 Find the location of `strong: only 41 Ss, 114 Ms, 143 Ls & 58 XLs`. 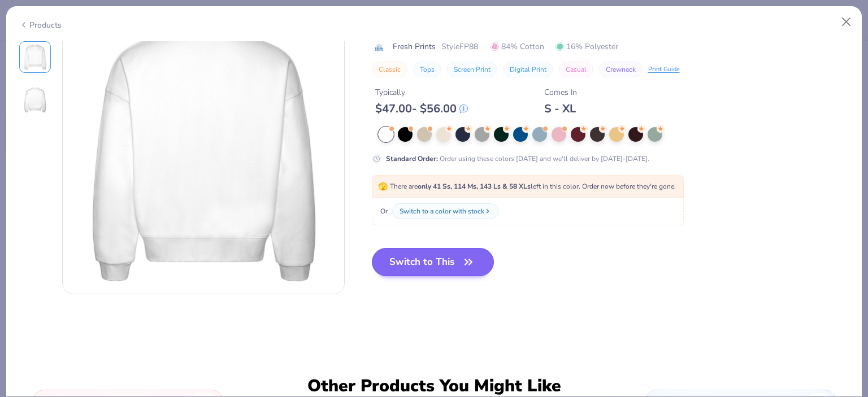

strong: only 41 Ss, 114 Ms, 143 Ls & 58 XLs is located at coordinates (474, 187).